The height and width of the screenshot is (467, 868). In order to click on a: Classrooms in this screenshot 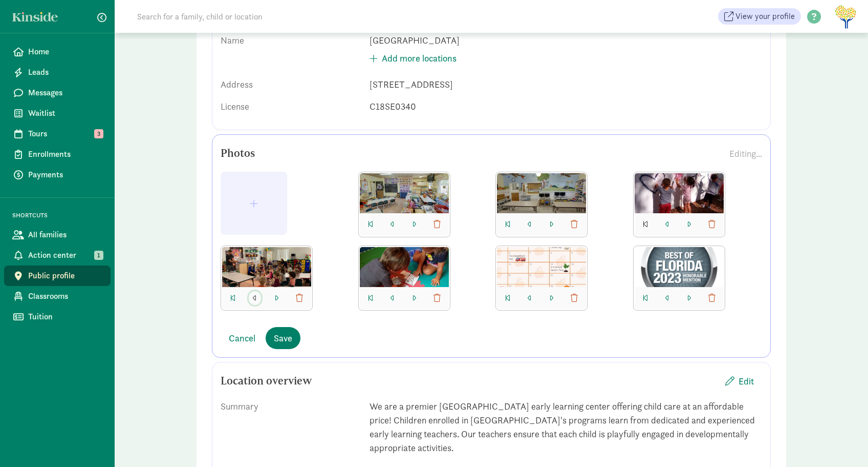, I will do `click(57, 296)`.